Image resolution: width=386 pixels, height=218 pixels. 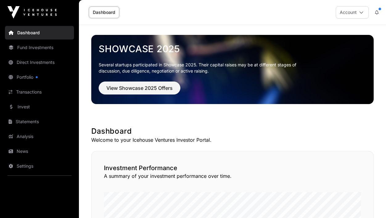 What do you see at coordinates (232, 140) in the screenshot?
I see `p: Welcome to your Icehouse Ventures Investor Portal.` at bounding box center [232, 140].